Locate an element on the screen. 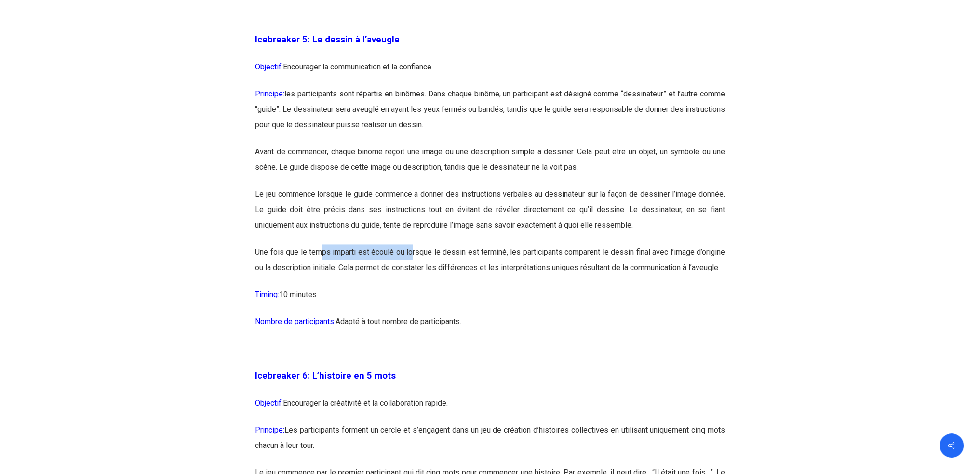  p: Adapté à tout nombre de participants. is located at coordinates (490, 327).